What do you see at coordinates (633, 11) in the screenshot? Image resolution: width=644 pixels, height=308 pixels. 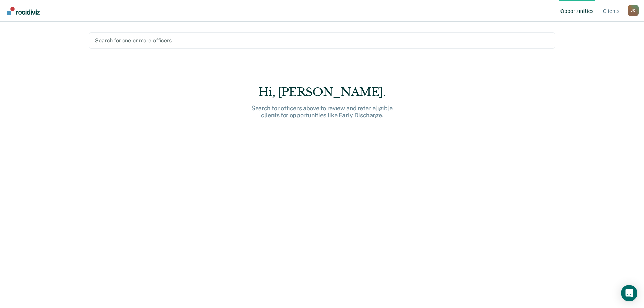 I see `div: J C` at bounding box center [633, 11].